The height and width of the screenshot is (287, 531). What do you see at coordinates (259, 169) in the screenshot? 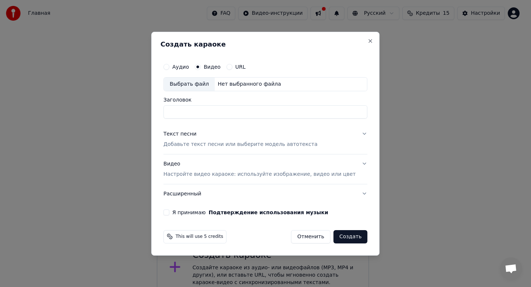
I see `div: Видео` at bounding box center [259, 169].